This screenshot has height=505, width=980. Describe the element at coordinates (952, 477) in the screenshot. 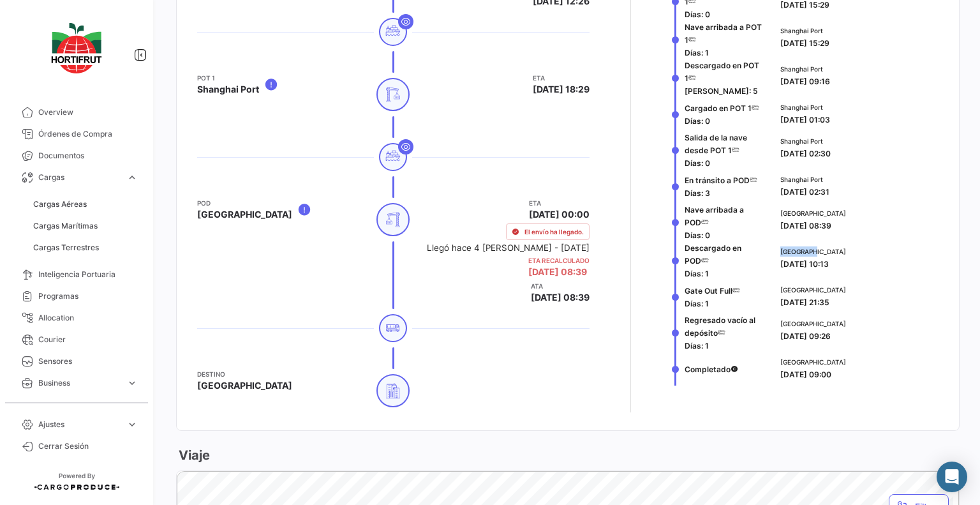

I see `div: Abrir Intercom Messenger` at that location.